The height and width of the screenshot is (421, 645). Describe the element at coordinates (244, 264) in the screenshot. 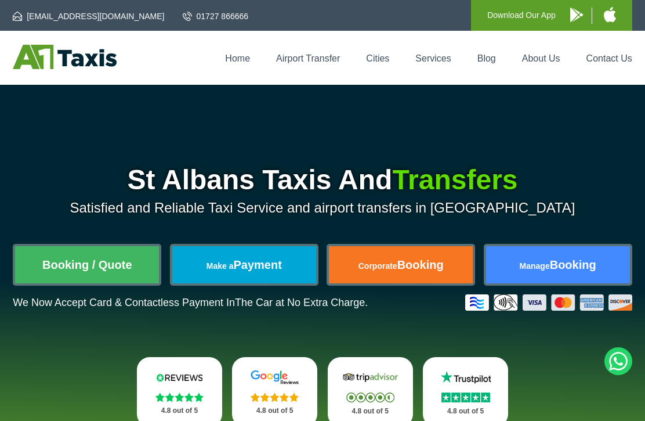

I see `a: Make aPayment` at that location.